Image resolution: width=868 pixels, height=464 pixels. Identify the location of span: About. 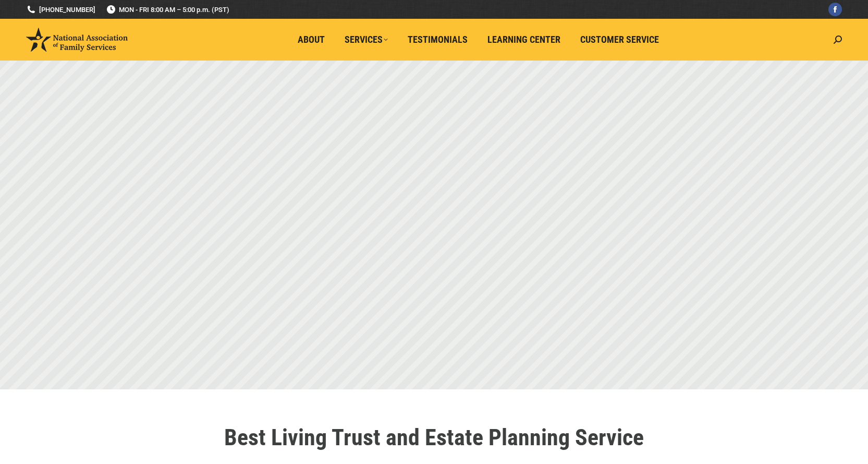
(311, 40).